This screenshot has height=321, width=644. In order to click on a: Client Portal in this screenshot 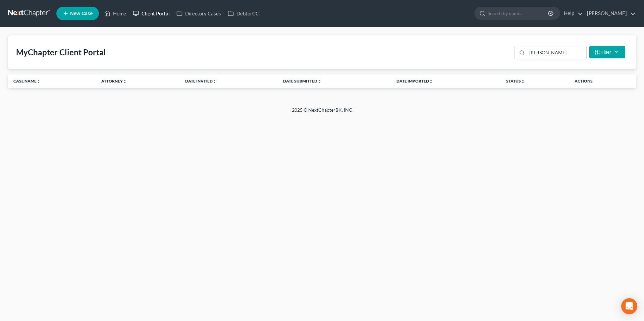, I will do `click(151, 13)`.